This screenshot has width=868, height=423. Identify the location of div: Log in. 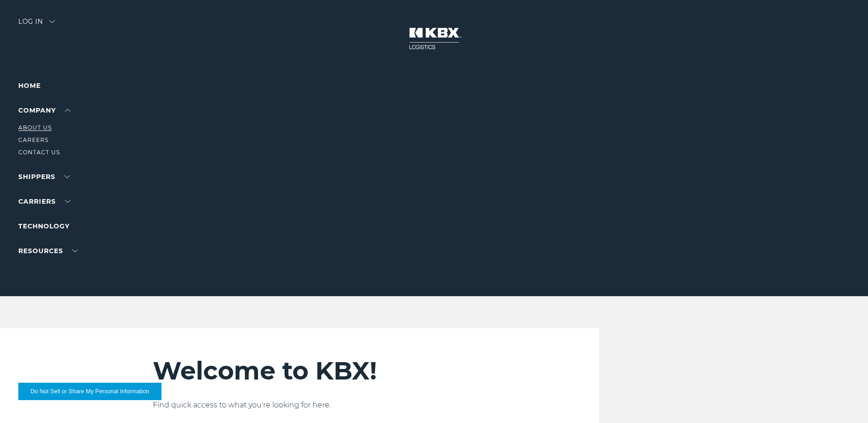
(37, 25).